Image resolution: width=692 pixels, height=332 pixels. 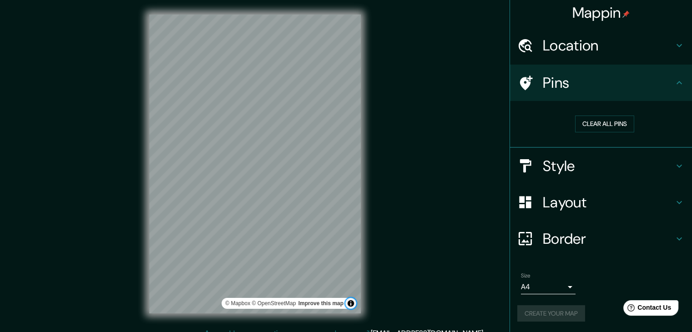 What do you see at coordinates (608, 45) in the screenshot?
I see `h4: Location` at bounding box center [608, 45].